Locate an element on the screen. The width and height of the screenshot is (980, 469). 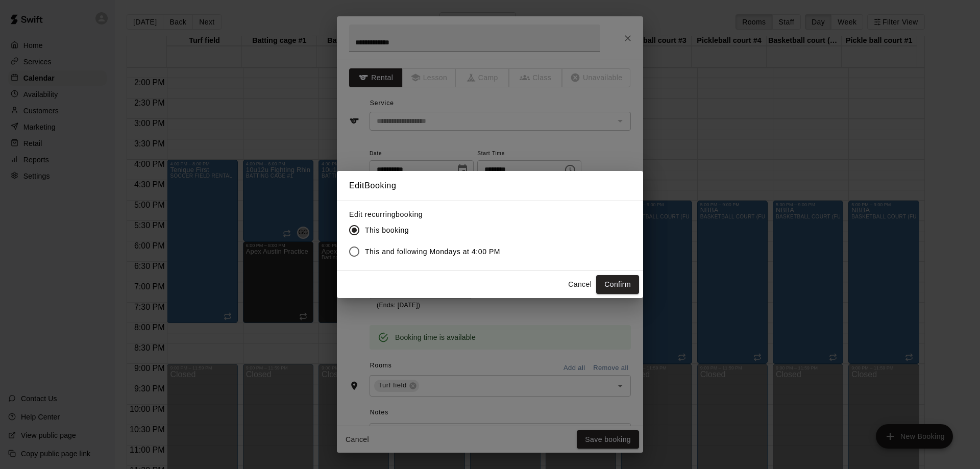
button: Cancel is located at coordinates (580, 284).